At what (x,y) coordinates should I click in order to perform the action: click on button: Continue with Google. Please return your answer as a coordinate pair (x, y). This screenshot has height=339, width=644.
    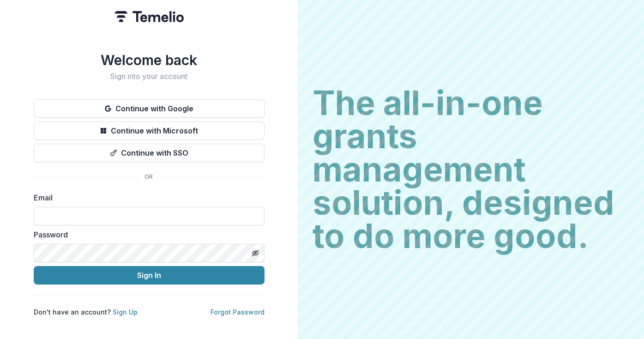
    Looking at the image, I should click on (149, 109).